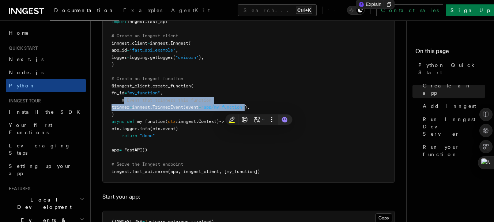 This screenshot has height=222, width=494. Describe the element at coordinates (119, 50) in the screenshot. I see `span: app_id` at that location.